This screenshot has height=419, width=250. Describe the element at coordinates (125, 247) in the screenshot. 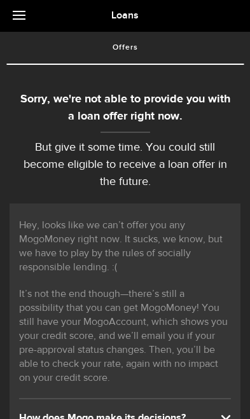

I see `p: Hey, looks like we can’t offer you any MogoMoney right now. It sucks, we know, but we have to pla...` at that location.